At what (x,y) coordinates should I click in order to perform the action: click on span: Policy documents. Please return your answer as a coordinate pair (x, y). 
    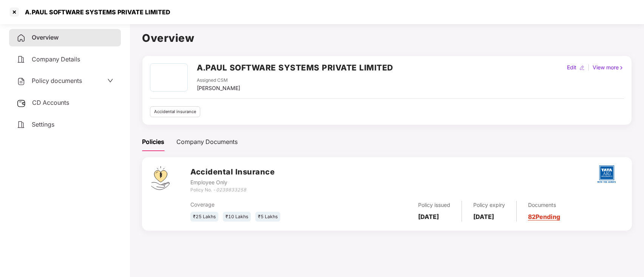
    Looking at the image, I should click on (57, 81).